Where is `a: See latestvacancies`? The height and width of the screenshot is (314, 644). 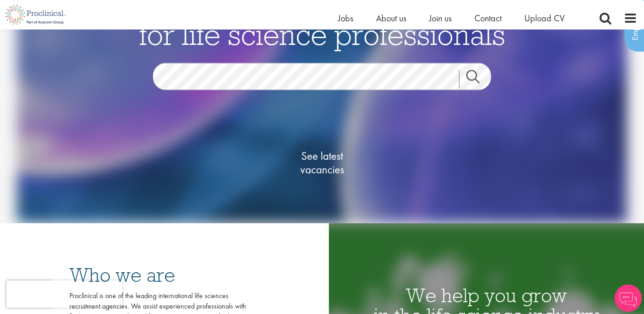 a: See latestvacancies is located at coordinates (322, 162).